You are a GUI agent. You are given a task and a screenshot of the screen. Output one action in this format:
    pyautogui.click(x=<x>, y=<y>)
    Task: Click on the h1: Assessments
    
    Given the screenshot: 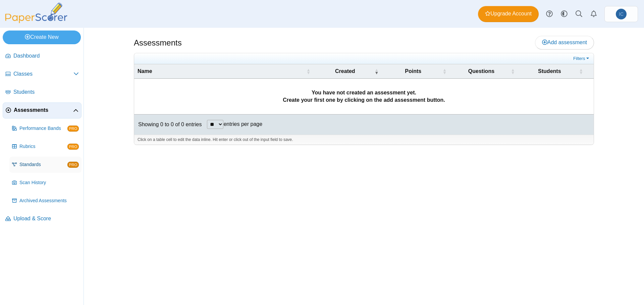 What is the action you would take?
    pyautogui.click(x=157, y=43)
    